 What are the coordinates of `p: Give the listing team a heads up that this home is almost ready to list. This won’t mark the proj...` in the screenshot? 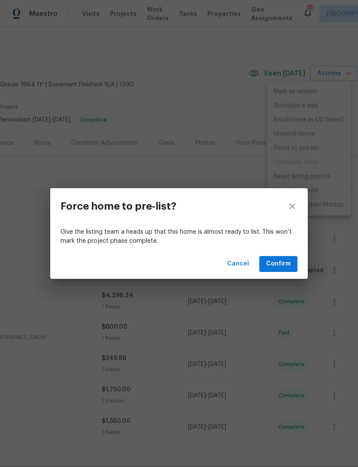 It's located at (179, 237).